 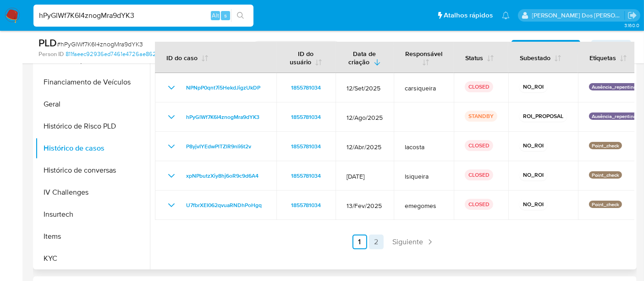 I want to click on button: Histórico de Risco PLD, so click(x=92, y=126).